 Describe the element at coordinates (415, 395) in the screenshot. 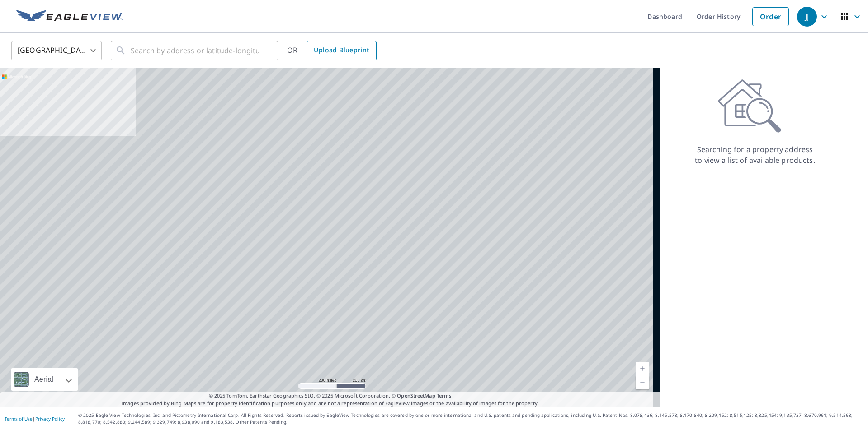

I see `a: OpenStreetMap` at that location.